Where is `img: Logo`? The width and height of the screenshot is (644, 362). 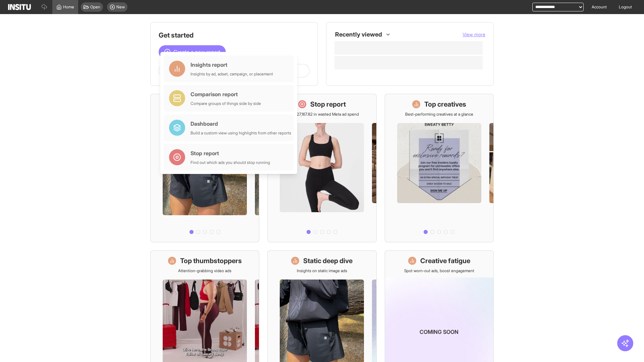 img: Logo is located at coordinates (19, 7).